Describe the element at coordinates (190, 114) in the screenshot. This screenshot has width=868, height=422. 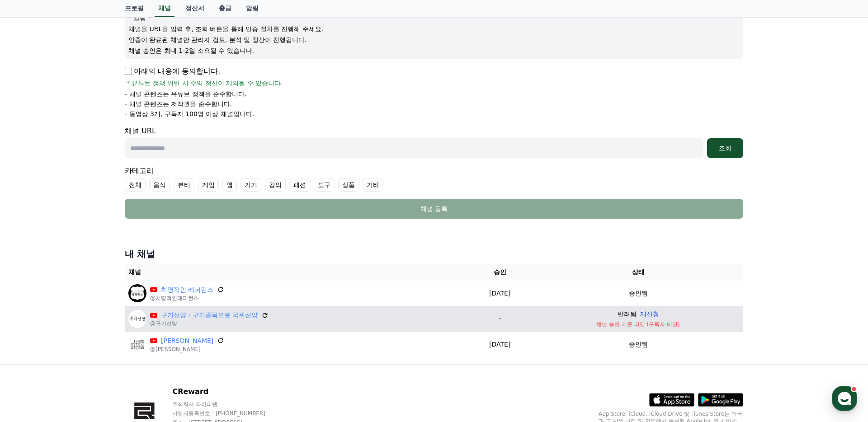
I see `p: - 동영상 3개, 구독자 100명 이상 채널입니다.` at that location.